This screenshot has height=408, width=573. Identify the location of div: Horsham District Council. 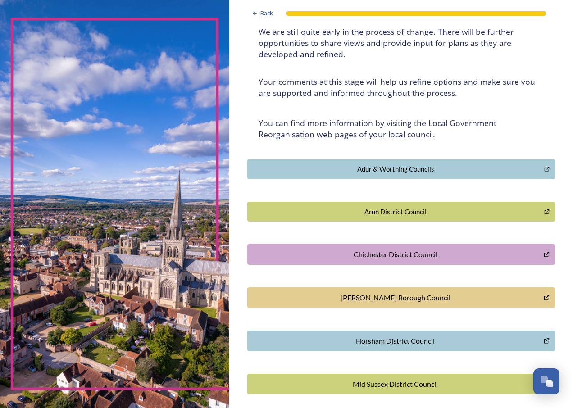
(396, 341).